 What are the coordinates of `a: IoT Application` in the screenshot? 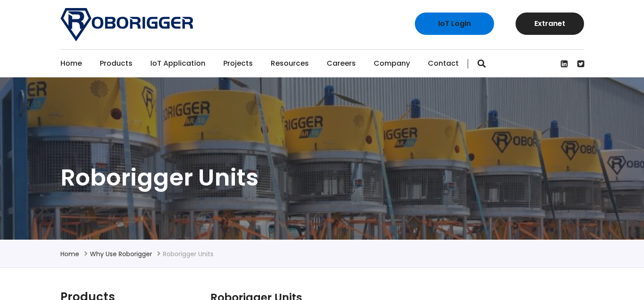 It's located at (177, 64).